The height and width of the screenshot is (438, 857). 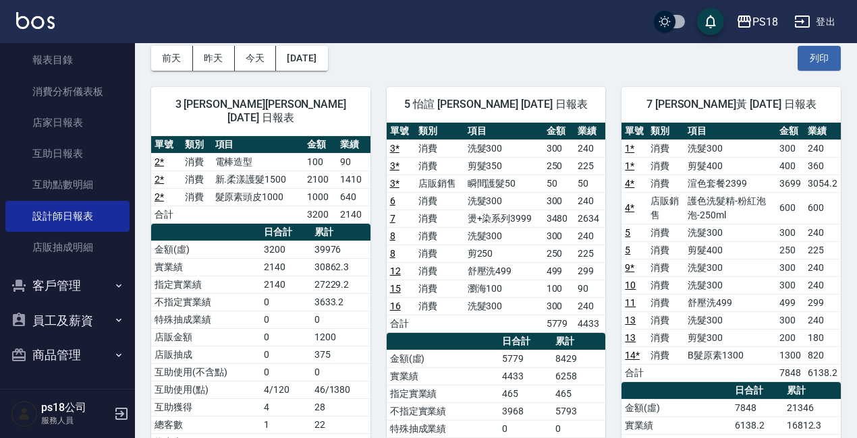 What do you see at coordinates (206, 355) in the screenshot?
I see `td: 店販抽成` at bounding box center [206, 355].